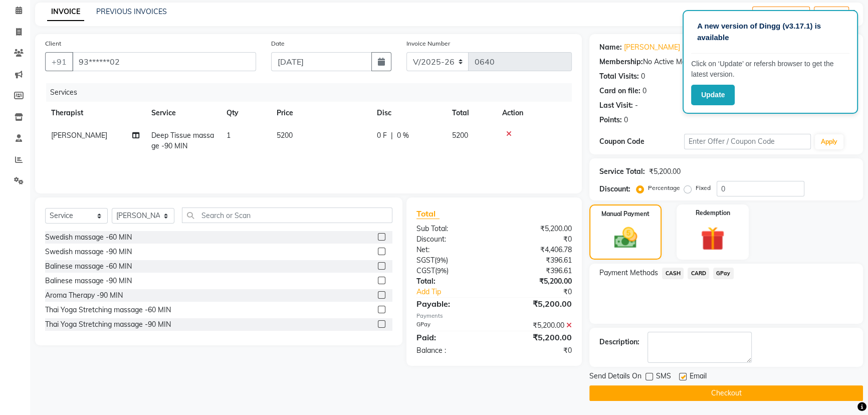 This screenshot has width=868, height=415. I want to click on span: SGST, so click(425, 260).